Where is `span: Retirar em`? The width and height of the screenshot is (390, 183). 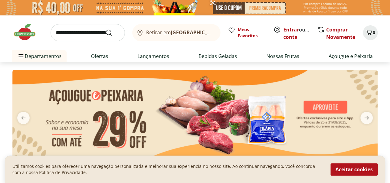
span: Retirar em is located at coordinates (180, 32).